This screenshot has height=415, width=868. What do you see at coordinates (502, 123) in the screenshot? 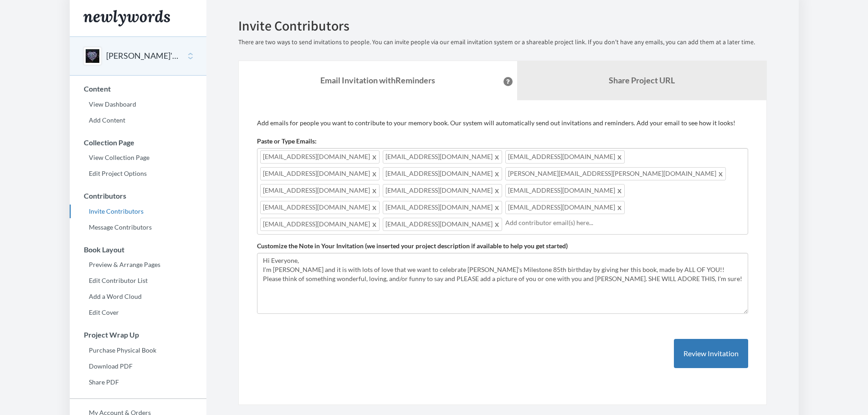
I see `p: Add emails for people you want to contribute to your memory book. Our system will automatically s...` at bounding box center [502, 123].